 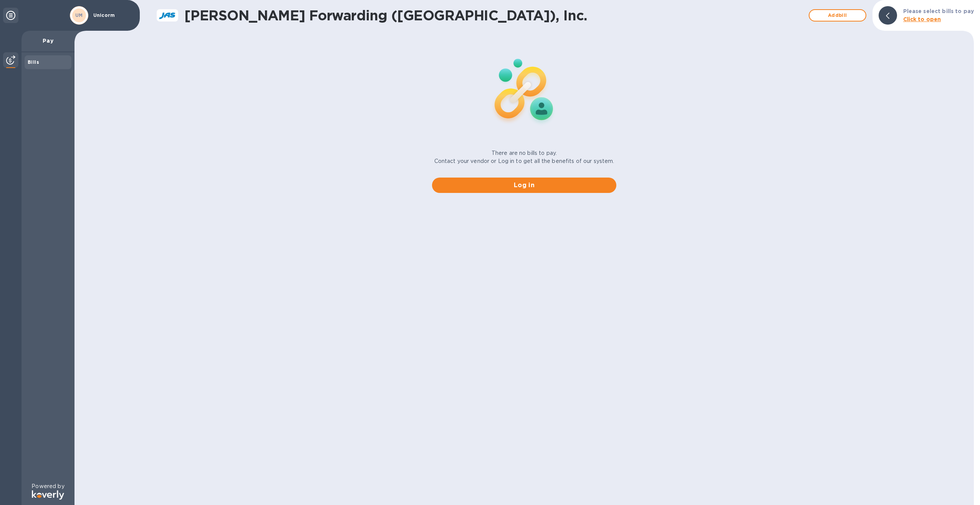 I want to click on img: Logo, so click(x=48, y=495).